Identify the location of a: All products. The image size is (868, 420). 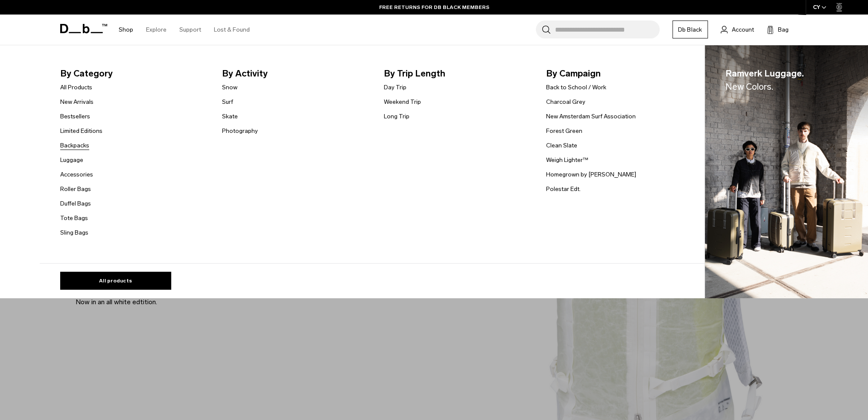
(116, 281).